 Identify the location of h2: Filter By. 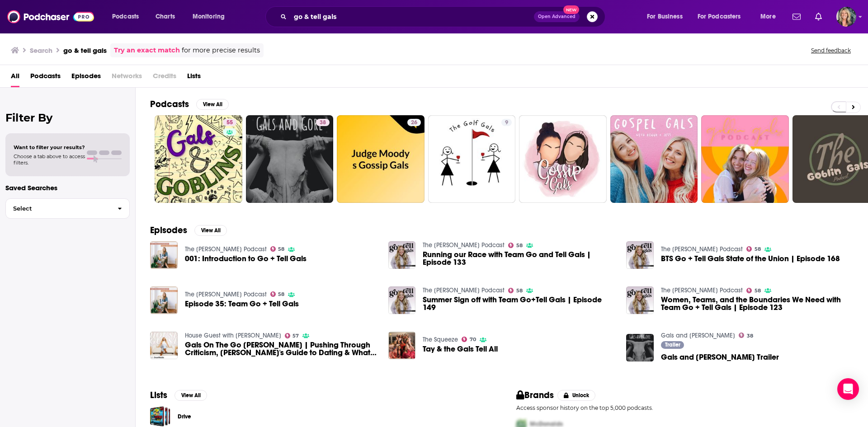
(68, 118).